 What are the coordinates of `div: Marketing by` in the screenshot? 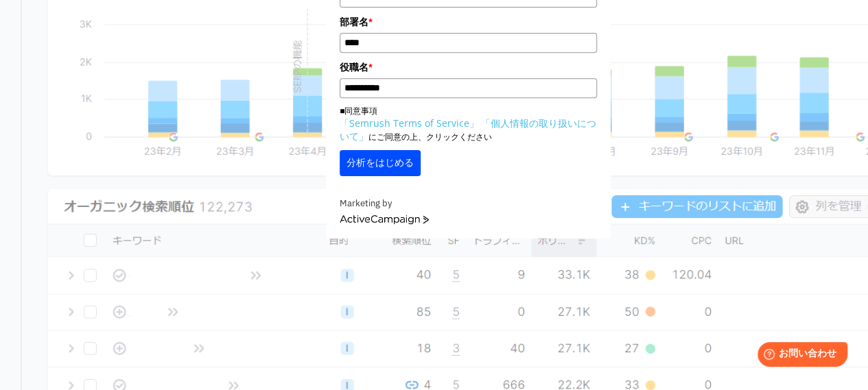 It's located at (468, 204).